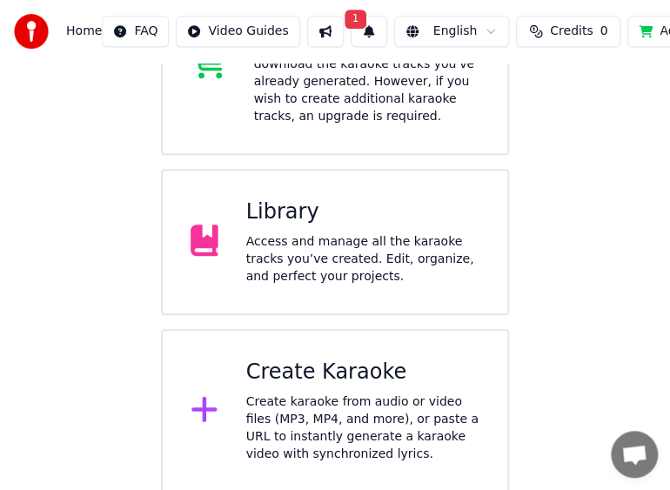 The width and height of the screenshot is (670, 490). I want to click on span: Credits, so click(571, 31).